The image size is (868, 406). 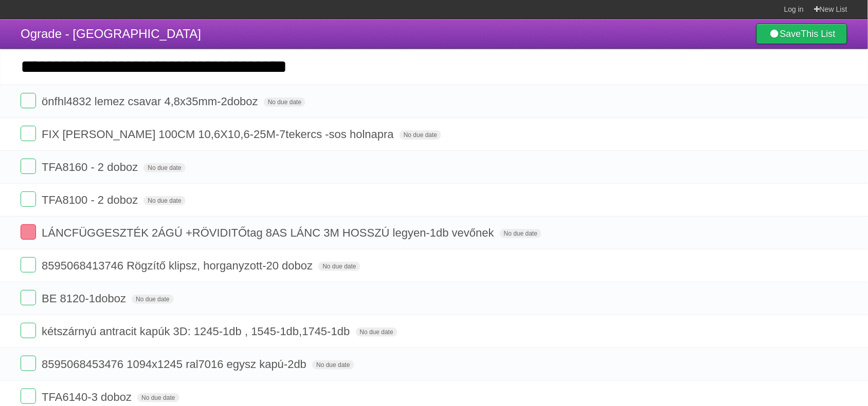 I want to click on span: 8595068413746 Rögzítő klipsz, horganyzott-20 doboz, so click(x=179, y=266).